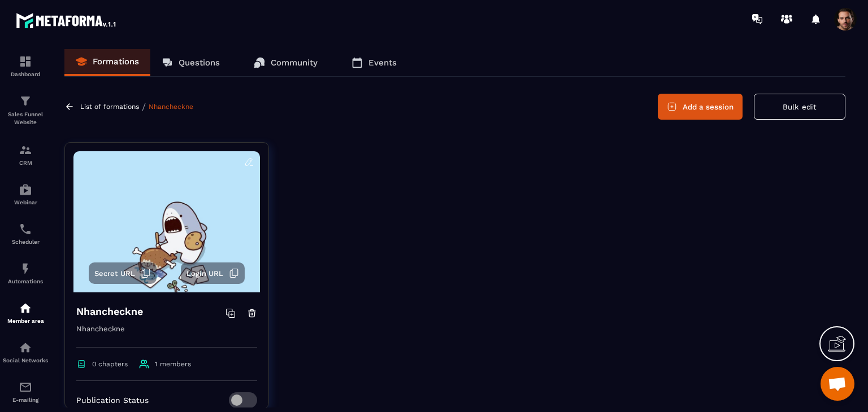  What do you see at coordinates (25, 313) in the screenshot?
I see `a: automationsautomationsMember area` at bounding box center [25, 313].